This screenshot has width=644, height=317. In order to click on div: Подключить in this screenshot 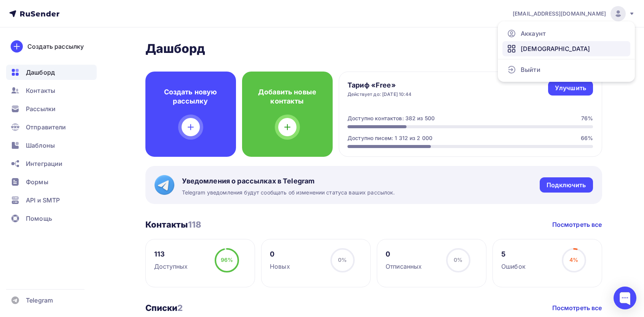, I will do `click(566, 185)`.